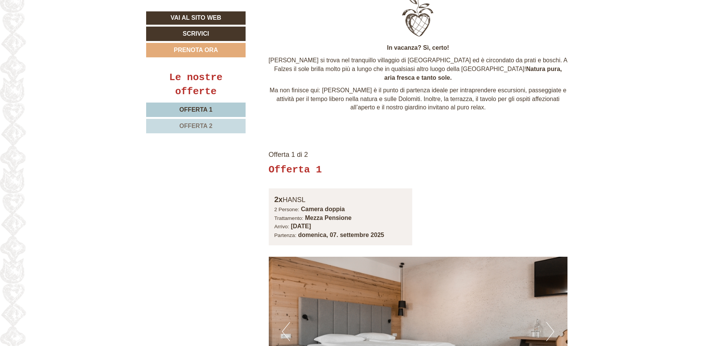  What do you see at coordinates (295, 170) in the screenshot?
I see `div: Offerta 1` at bounding box center [295, 170].